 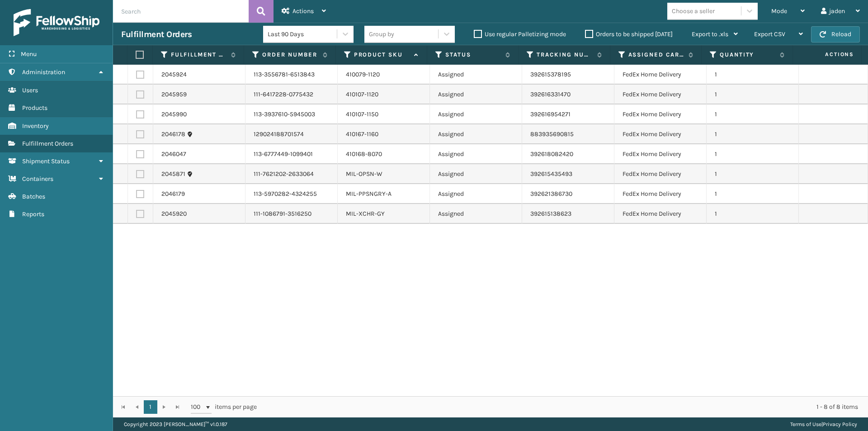 I want to click on label: Use regular Palletizing mode, so click(x=520, y=34).